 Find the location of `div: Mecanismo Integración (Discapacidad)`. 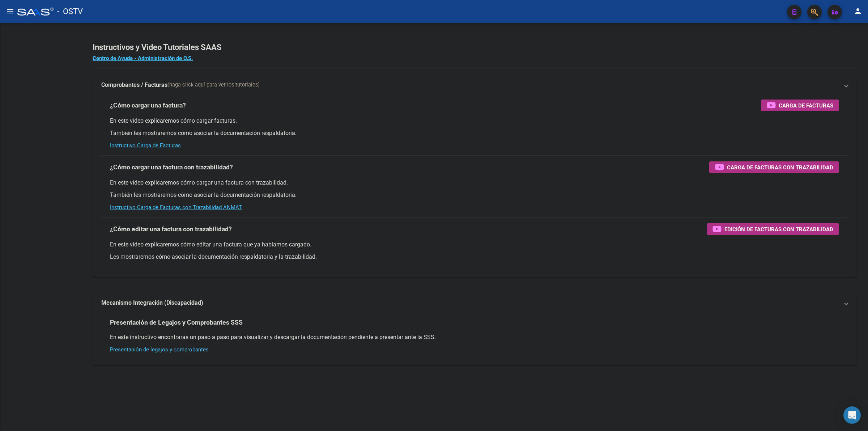

div: Mecanismo Integración (Discapacidad) is located at coordinates (474, 338).